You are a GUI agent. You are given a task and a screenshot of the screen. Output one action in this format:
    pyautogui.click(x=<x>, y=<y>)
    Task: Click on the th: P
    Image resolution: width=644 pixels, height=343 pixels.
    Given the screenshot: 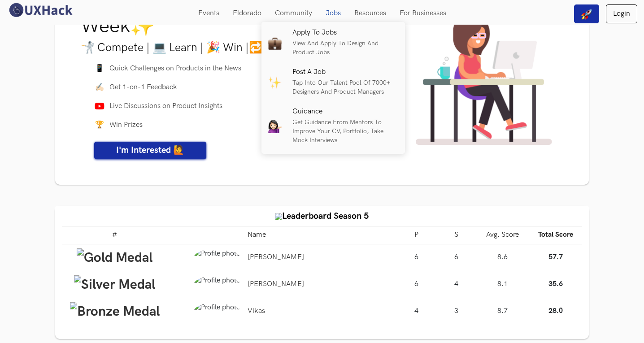 What is the action you would take?
    pyautogui.click(x=416, y=235)
    